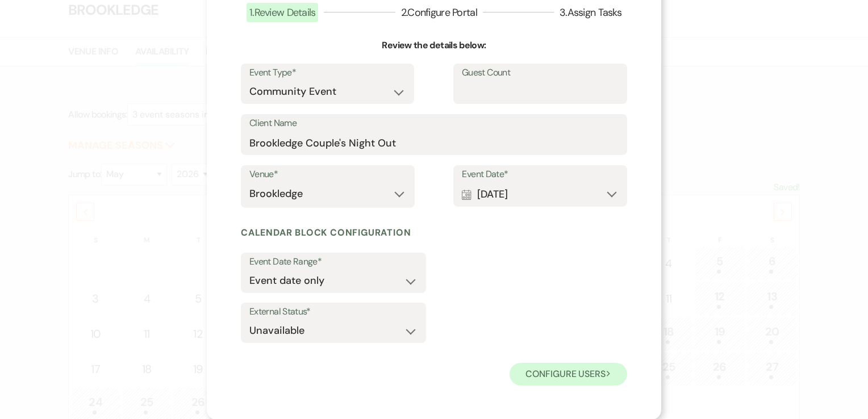  I want to click on button: 3.Assign Tasks, so click(590, 13).